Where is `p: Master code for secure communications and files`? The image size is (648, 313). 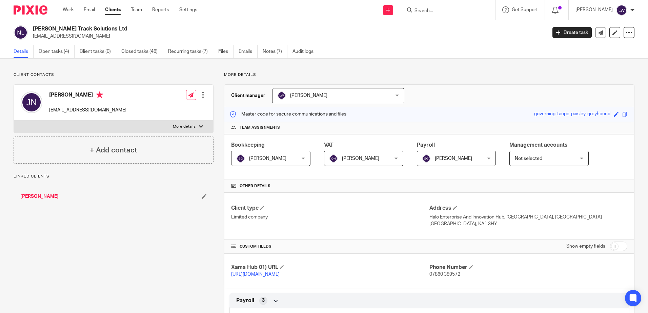 p: Master code for secure communications and files is located at coordinates (288, 114).